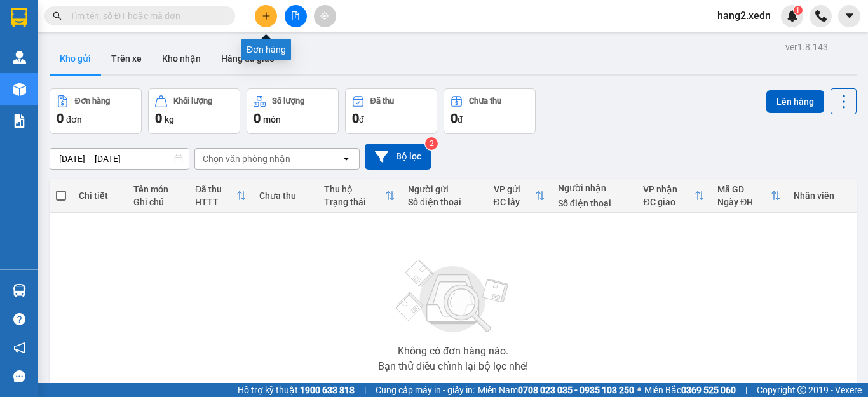  Describe the element at coordinates (821, 196) in the screenshot. I see `div: Nhân viên` at that location.